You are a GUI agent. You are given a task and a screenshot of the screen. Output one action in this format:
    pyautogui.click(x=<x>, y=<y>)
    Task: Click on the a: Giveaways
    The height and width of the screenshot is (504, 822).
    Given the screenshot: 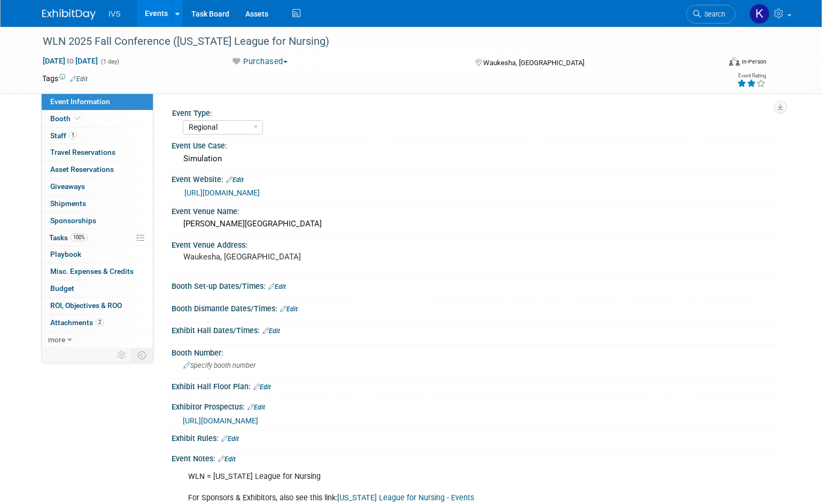 What is the action you would take?
    pyautogui.click(x=97, y=186)
    